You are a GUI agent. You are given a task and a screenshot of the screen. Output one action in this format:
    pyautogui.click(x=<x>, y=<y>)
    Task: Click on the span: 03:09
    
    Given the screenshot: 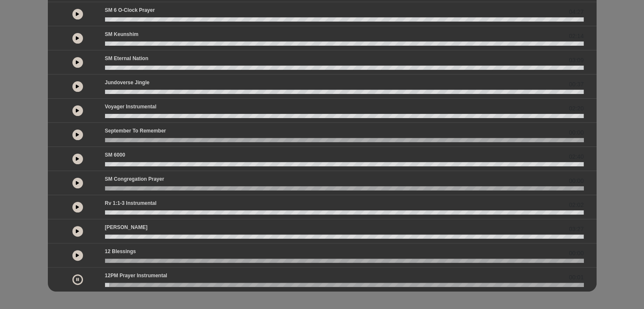 What is the action you would take?
    pyautogui.click(x=576, y=60)
    